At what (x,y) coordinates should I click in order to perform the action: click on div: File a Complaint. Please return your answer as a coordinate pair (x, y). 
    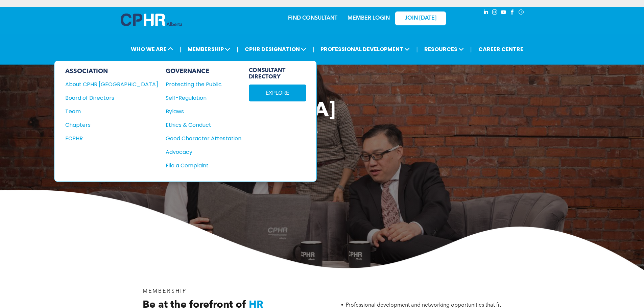
    Looking at the image, I should click on (200, 165).